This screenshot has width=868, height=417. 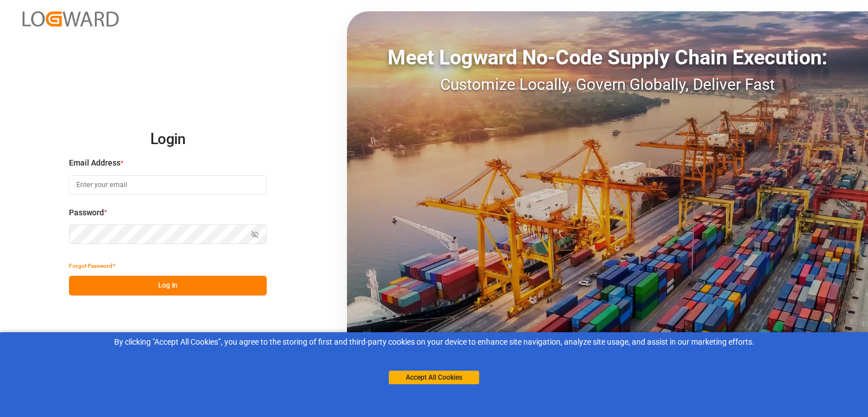 What do you see at coordinates (608, 85) in the screenshot?
I see `div: Customize Locally, Govern Globally, Deliver Fast` at bounding box center [608, 85].